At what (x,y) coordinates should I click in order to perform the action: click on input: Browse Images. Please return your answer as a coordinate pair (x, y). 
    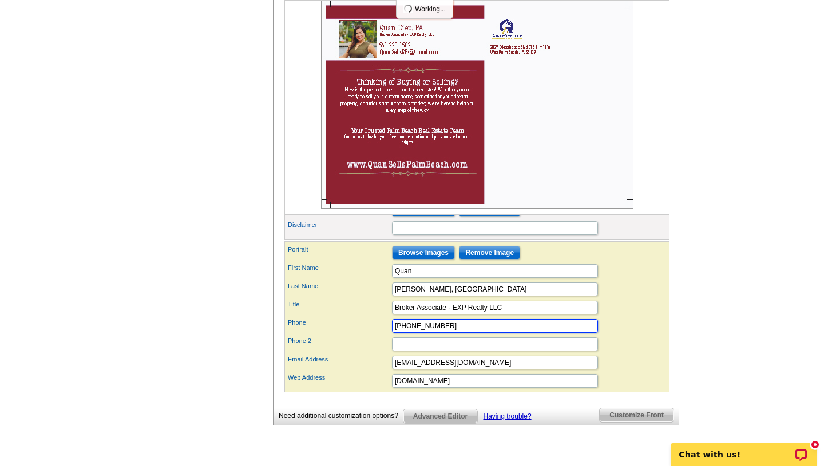
    Looking at the image, I should click on (423, 253).